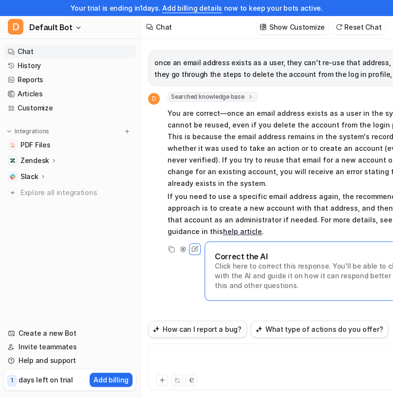 This screenshot has height=398, width=393. What do you see at coordinates (293, 27) in the screenshot?
I see `button: Show Customize` at bounding box center [293, 27].